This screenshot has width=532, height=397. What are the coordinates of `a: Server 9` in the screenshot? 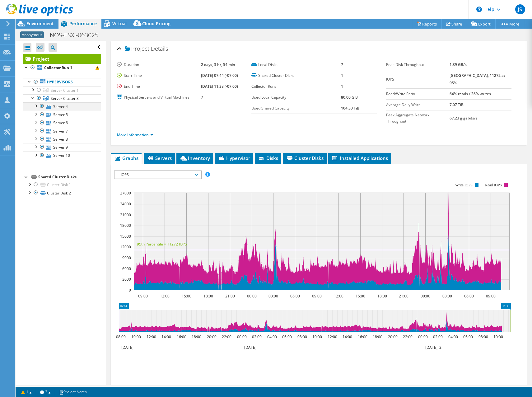 It's located at (62, 147).